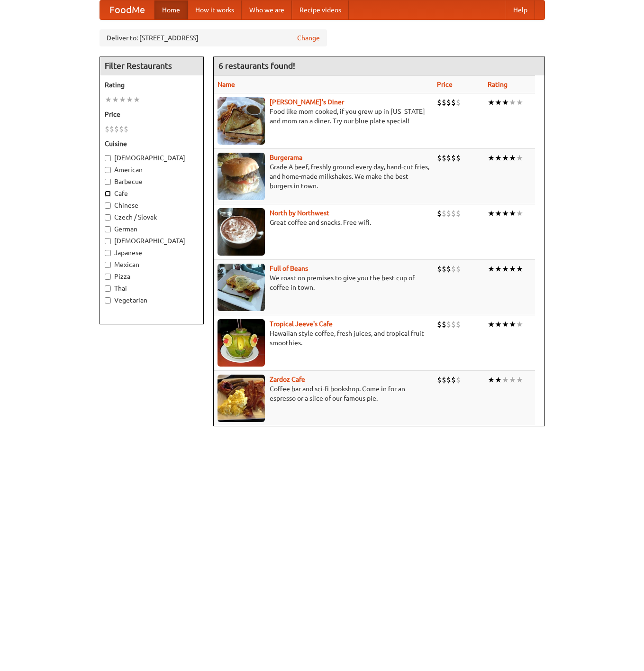 Image resolution: width=644 pixels, height=671 pixels. What do you see at coordinates (287, 379) in the screenshot?
I see `a: Zardoz Cafe` at bounding box center [287, 379].